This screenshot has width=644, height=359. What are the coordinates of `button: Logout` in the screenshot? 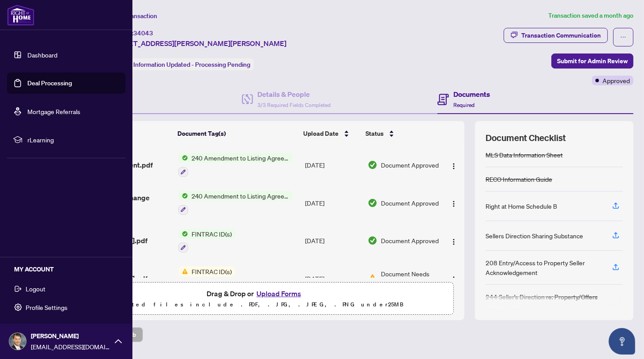 It's located at (66, 288).